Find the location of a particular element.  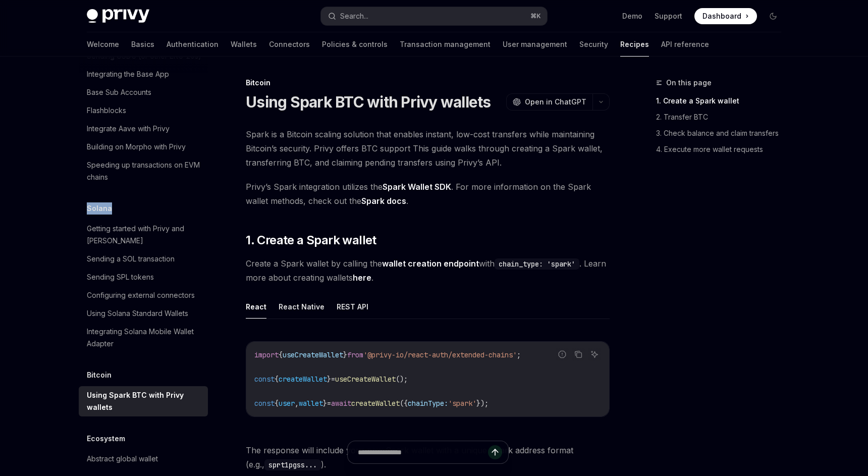

button: Search...⌘K is located at coordinates (434, 16).